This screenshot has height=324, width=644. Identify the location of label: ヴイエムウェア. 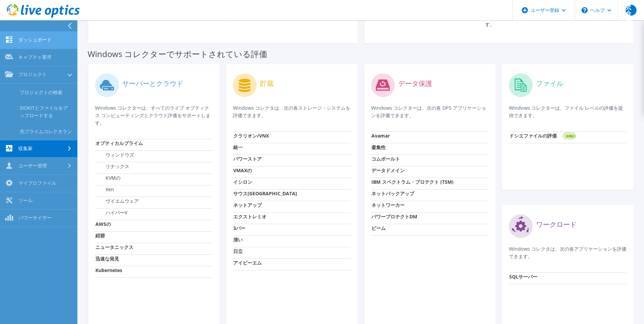
(117, 201).